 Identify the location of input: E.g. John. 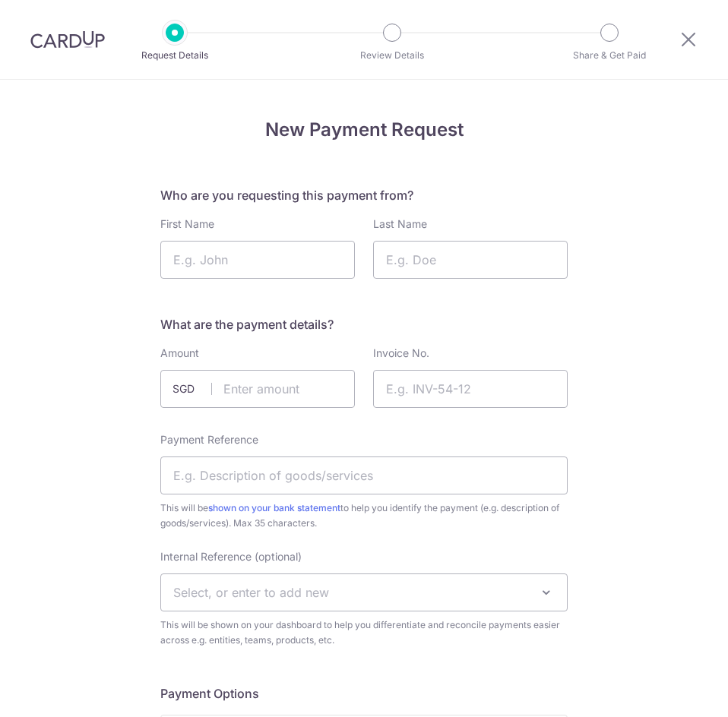
(257, 260).